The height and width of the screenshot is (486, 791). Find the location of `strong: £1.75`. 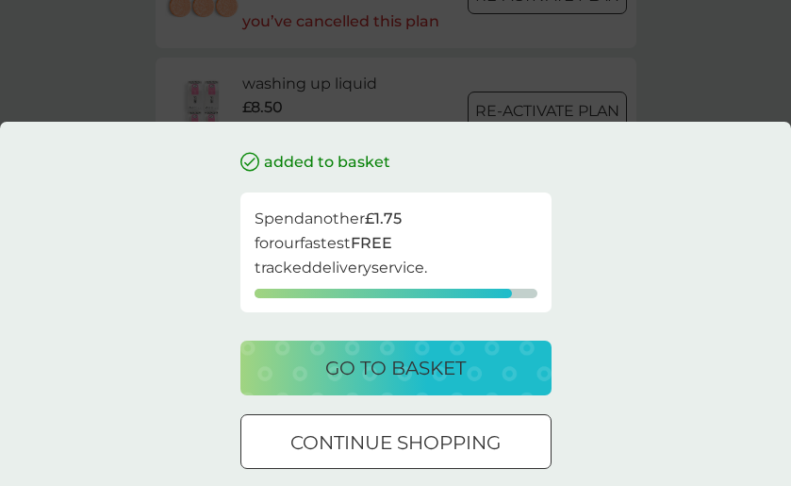

strong: £1.75 is located at coordinates (383, 218).